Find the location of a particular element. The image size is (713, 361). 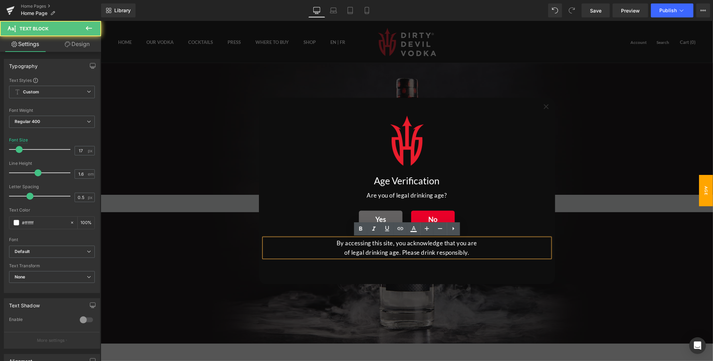

b: Regular 400 is located at coordinates (28, 121).